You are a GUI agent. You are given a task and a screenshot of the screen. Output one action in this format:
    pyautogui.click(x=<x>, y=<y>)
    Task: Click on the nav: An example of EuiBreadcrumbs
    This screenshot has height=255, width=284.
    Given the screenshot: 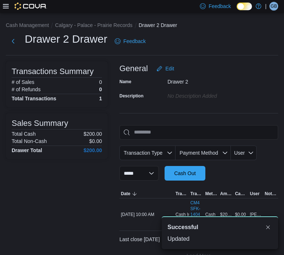 What is the action you would take?
    pyautogui.click(x=142, y=26)
    